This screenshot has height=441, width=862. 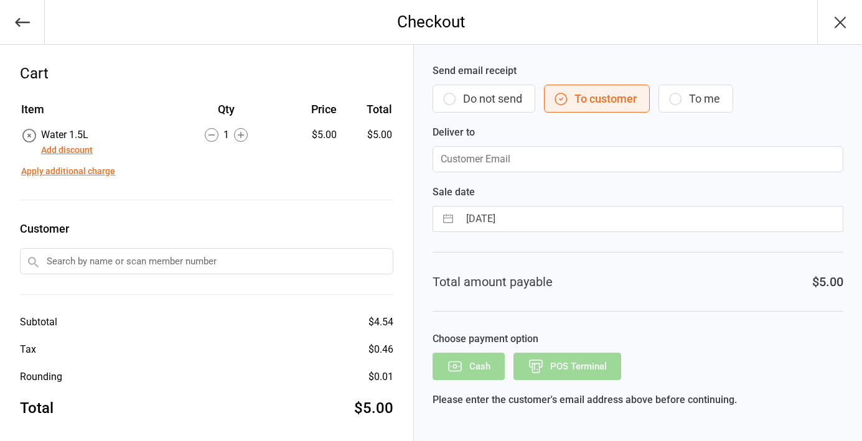 I want to click on label: Sale date, so click(x=638, y=192).